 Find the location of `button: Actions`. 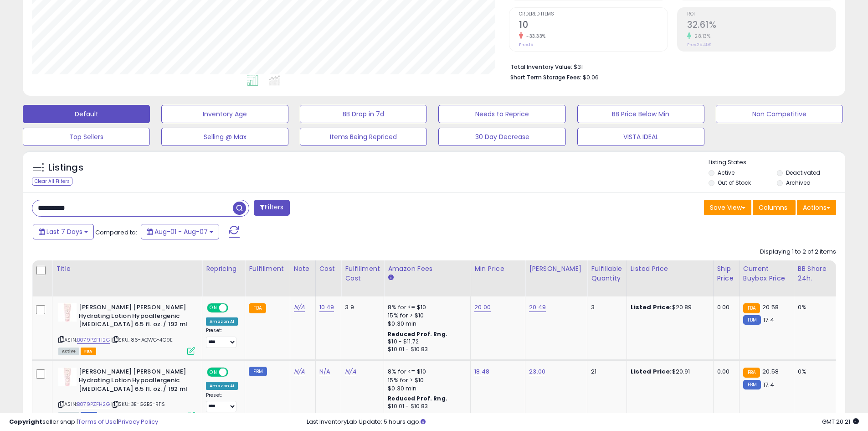

button: Actions is located at coordinates (817, 207).